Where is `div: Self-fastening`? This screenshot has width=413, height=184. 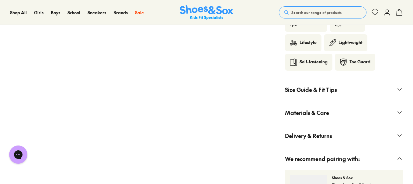 div: Self-fastening is located at coordinates (313, 62).